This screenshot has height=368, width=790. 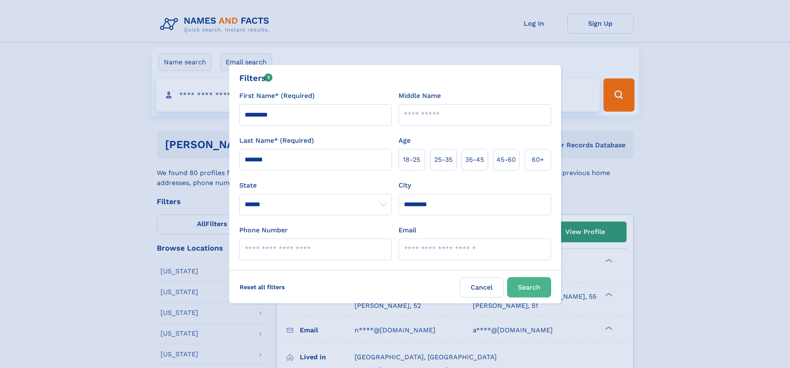 I want to click on label: Age, so click(x=404, y=141).